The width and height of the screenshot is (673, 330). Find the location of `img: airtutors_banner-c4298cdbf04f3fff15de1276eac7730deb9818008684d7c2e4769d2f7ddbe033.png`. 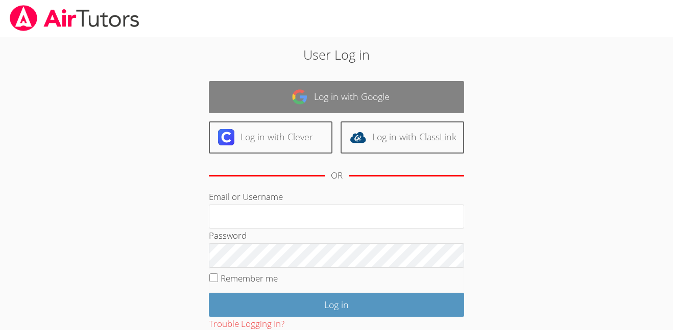

img: airtutors_banner-c4298cdbf04f3fff15de1276eac7730deb9818008684d7c2e4769d2f7ddbe033.png is located at coordinates (75, 18).